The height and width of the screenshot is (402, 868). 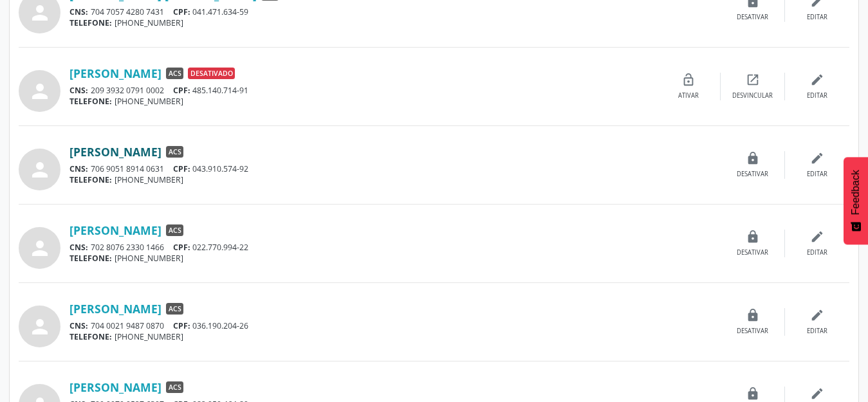 I want to click on span: Desativado, so click(x=211, y=73).